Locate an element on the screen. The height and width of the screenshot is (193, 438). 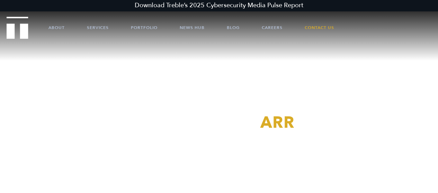
a: Contact Us is located at coordinates (319, 28).